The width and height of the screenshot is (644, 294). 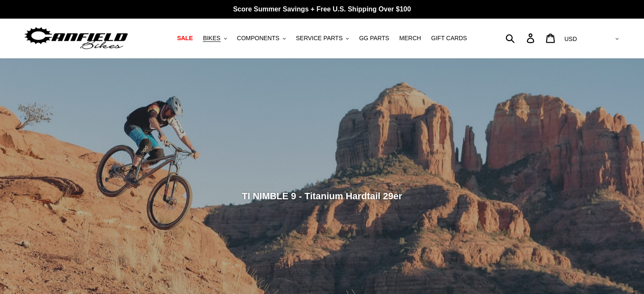 What do you see at coordinates (184, 38) in the screenshot?
I see `span: SALE` at bounding box center [184, 38].